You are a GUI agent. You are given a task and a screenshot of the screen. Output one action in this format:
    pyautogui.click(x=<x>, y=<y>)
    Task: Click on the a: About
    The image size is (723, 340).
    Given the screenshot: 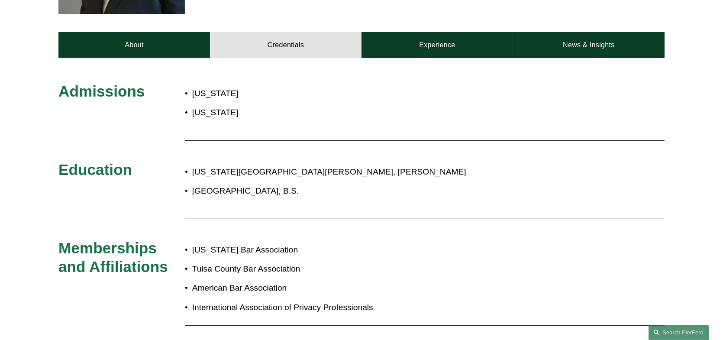 What is the action you would take?
    pyautogui.click(x=134, y=45)
    